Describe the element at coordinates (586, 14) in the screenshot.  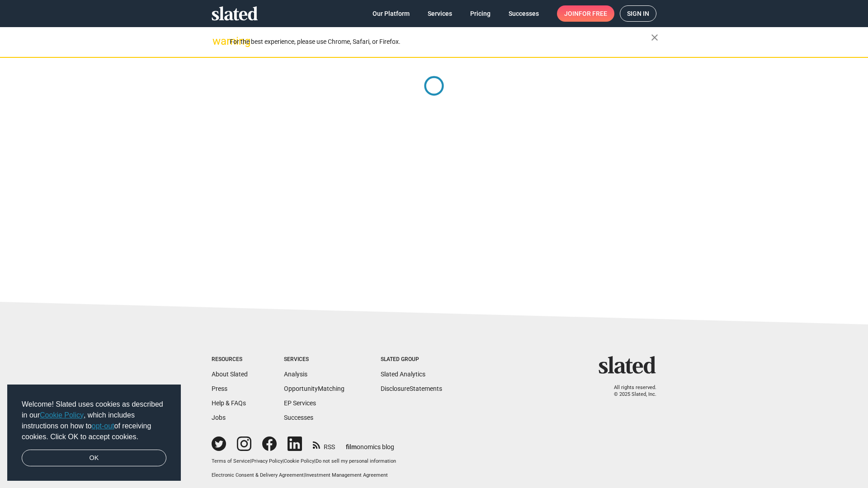
I see `span: Join` at that location.